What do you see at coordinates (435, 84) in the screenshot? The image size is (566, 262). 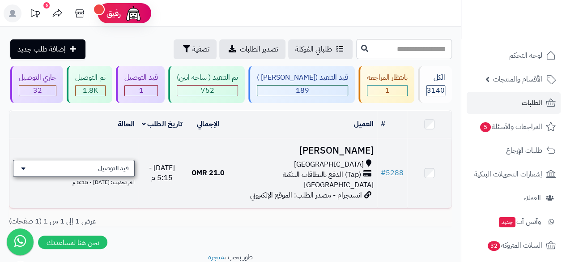 I see `a: الكل3140` at bounding box center [435, 84].